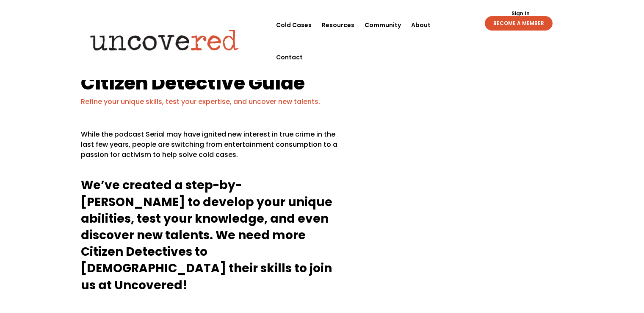 Image resolution: width=644 pixels, height=313 pixels. What do you see at coordinates (338, 25) in the screenshot?
I see `a: Resources` at bounding box center [338, 25].